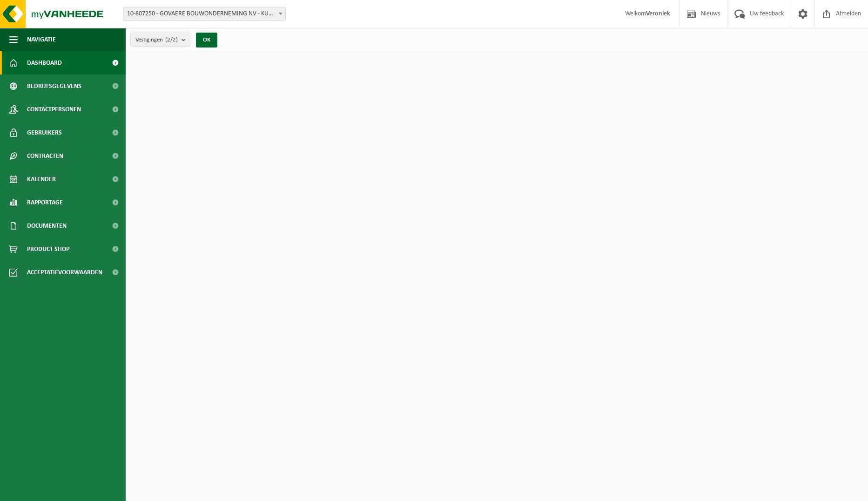 Image resolution: width=868 pixels, height=501 pixels. Describe the element at coordinates (54, 109) in the screenshot. I see `span: Contactpersonen` at that location.